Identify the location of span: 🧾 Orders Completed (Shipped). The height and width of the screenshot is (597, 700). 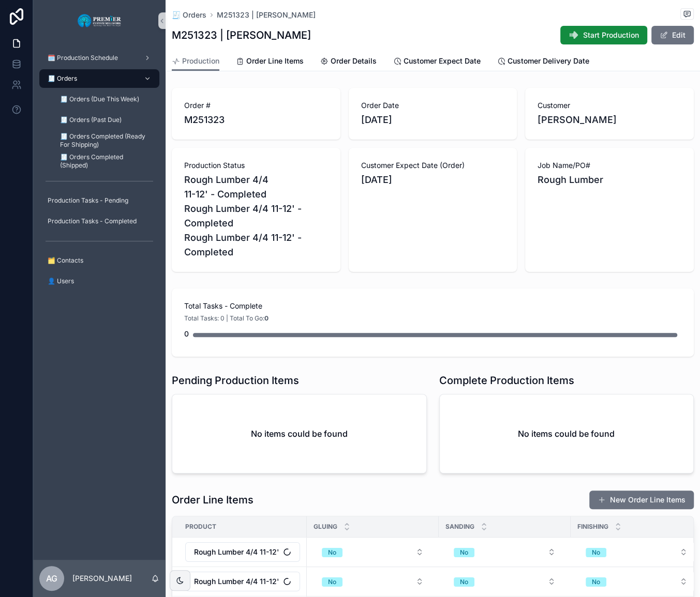
(104, 161).